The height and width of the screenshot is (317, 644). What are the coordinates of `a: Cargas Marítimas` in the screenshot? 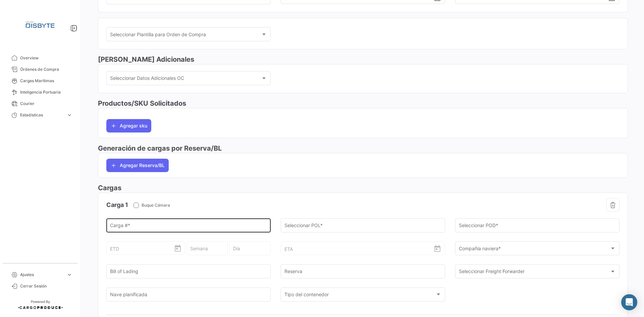 It's located at (40, 80).